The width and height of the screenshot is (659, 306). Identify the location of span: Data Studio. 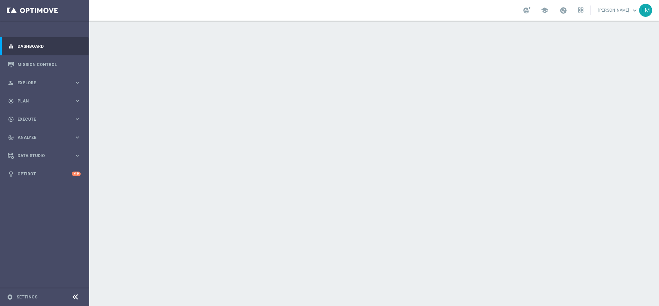
(46, 156).